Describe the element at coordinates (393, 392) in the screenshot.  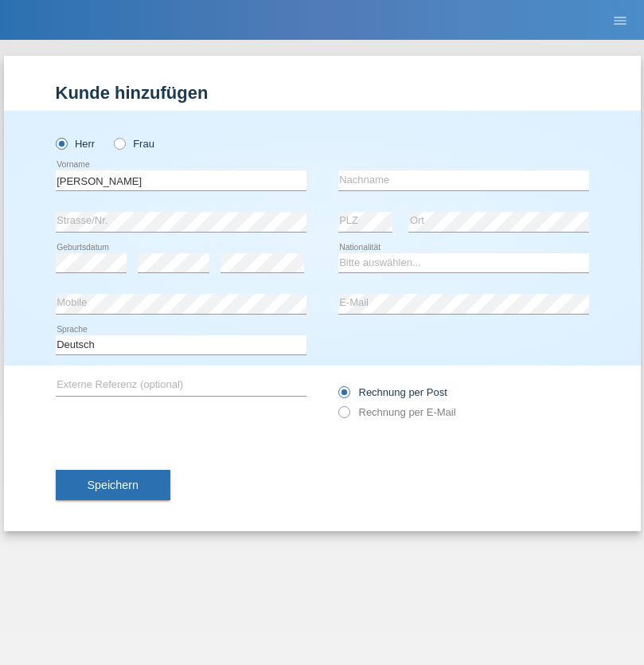
I see `label: Rechnung per Post` at that location.